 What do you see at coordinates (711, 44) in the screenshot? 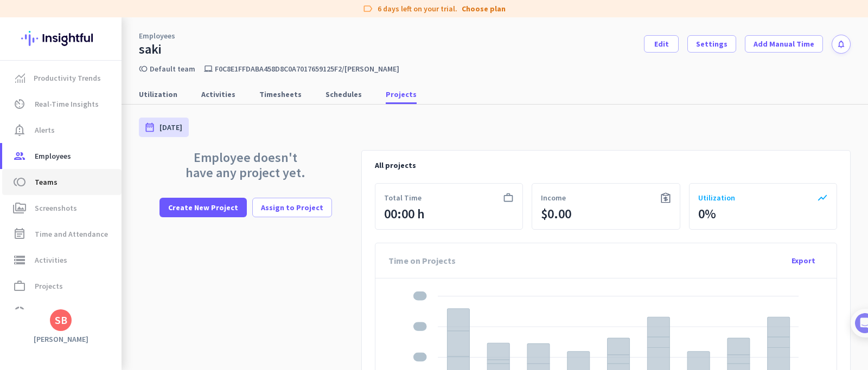
I see `button: Settings` at bounding box center [711, 44].